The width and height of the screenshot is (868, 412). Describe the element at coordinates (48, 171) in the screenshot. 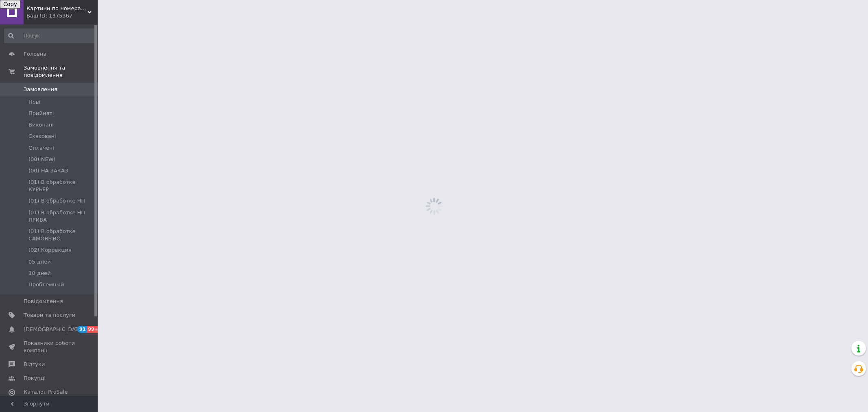

I see `span: (00) НА ЗАКАЗ` at that location.